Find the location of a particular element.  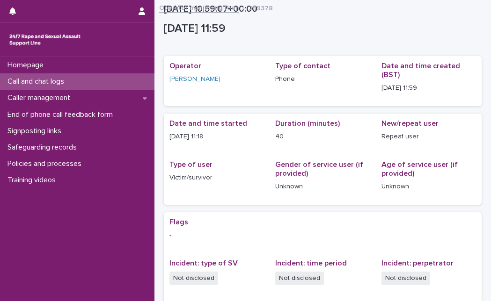

p: Signposting links is located at coordinates (36, 131).